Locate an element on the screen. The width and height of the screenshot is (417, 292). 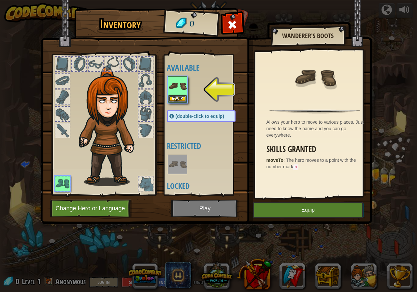
h2: Wanderer's Boots is located at coordinates (308, 36).